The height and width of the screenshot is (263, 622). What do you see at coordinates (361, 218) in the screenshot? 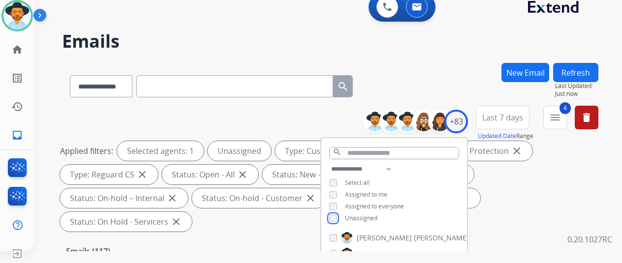
I see `span: Unassigned` at bounding box center [361, 218].